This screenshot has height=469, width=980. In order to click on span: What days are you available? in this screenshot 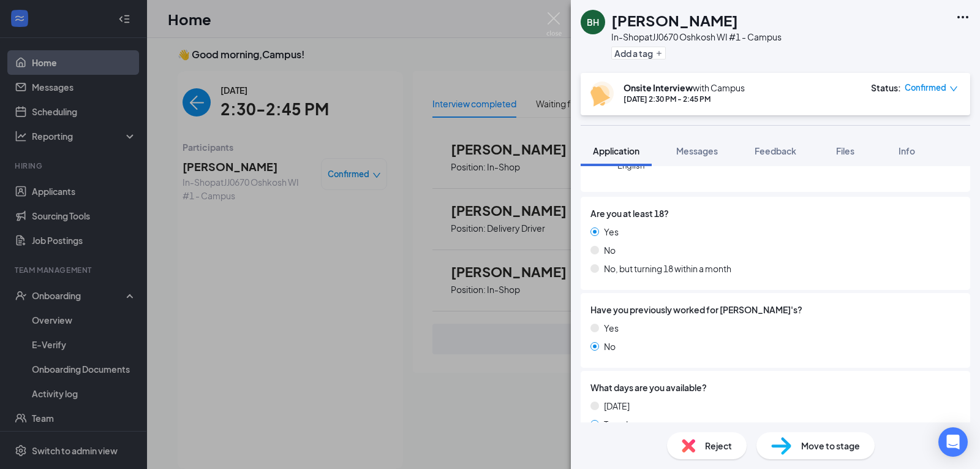, I will do `click(649, 388)`.